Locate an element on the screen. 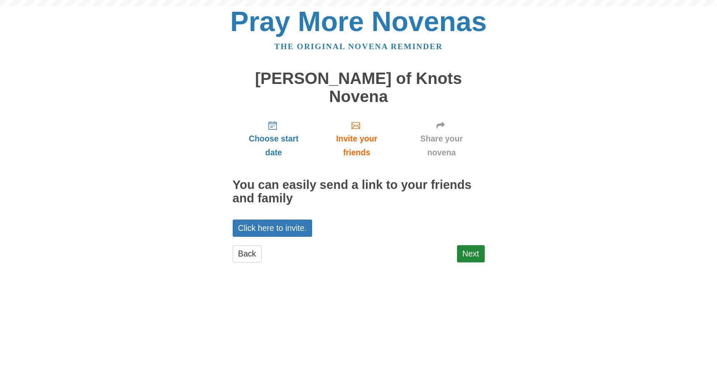 This screenshot has width=717, height=377. span: Share your novena is located at coordinates (441, 146).